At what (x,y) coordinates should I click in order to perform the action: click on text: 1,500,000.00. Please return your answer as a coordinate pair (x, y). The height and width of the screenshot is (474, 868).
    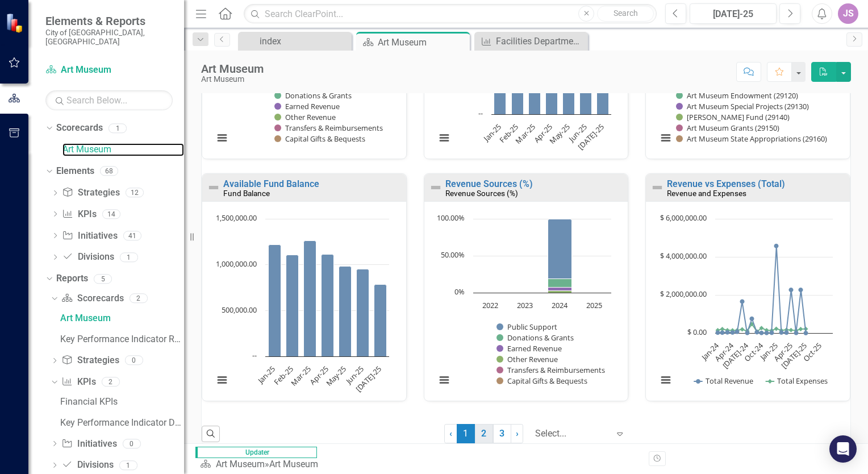
    Looking at the image, I should click on (236, 218).